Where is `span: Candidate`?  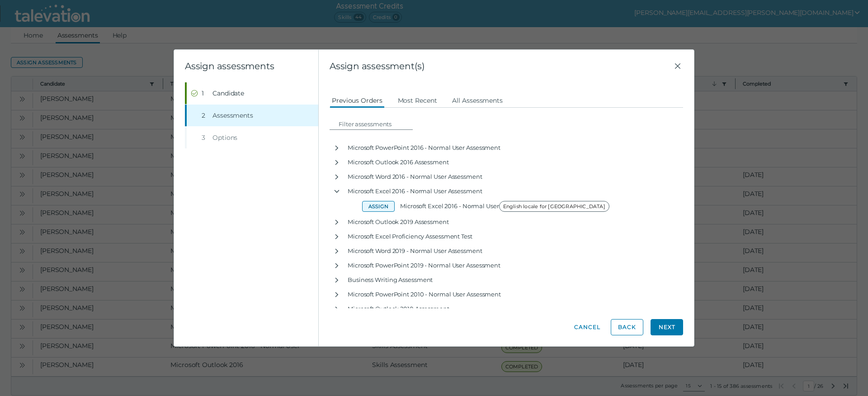
span: Candidate is located at coordinates (228, 93).